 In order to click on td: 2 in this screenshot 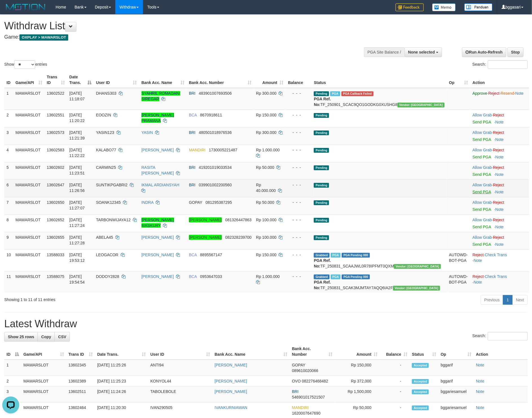, I will do `click(9, 118)`.